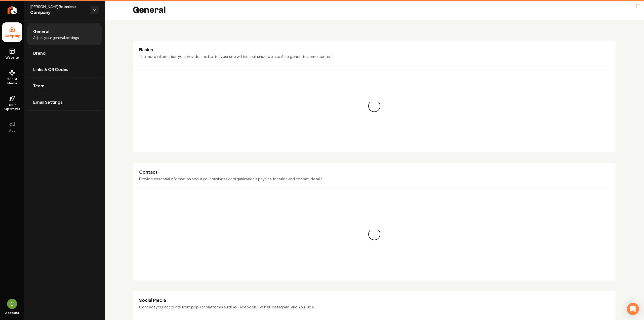 This screenshot has height=320, width=644. Describe the element at coordinates (42, 32) in the screenshot. I see `span: General` at that location.